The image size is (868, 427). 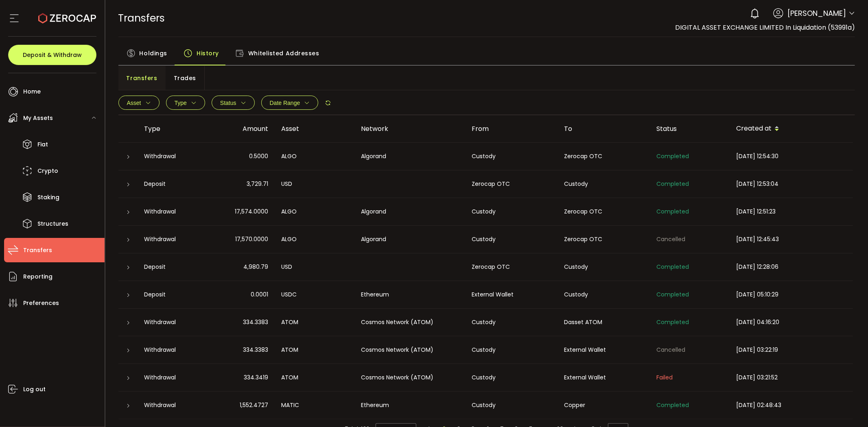 I want to click on span: Preferences, so click(x=41, y=303).